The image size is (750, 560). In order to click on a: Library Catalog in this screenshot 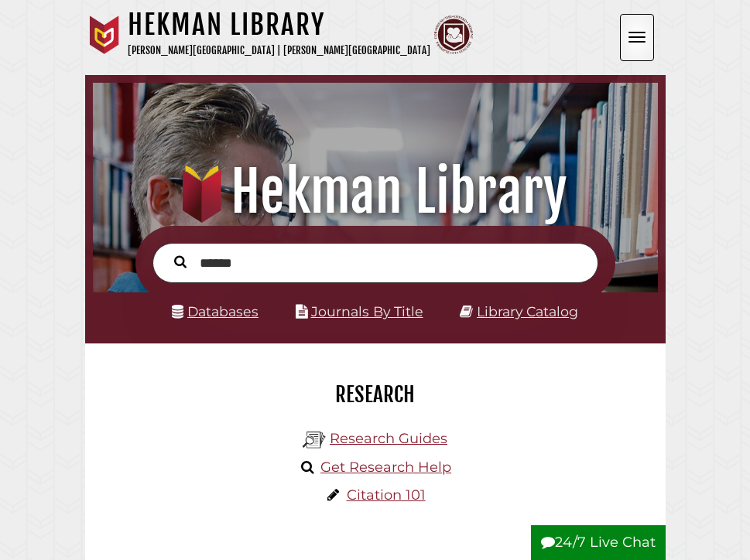, I will do `click(527, 311)`.